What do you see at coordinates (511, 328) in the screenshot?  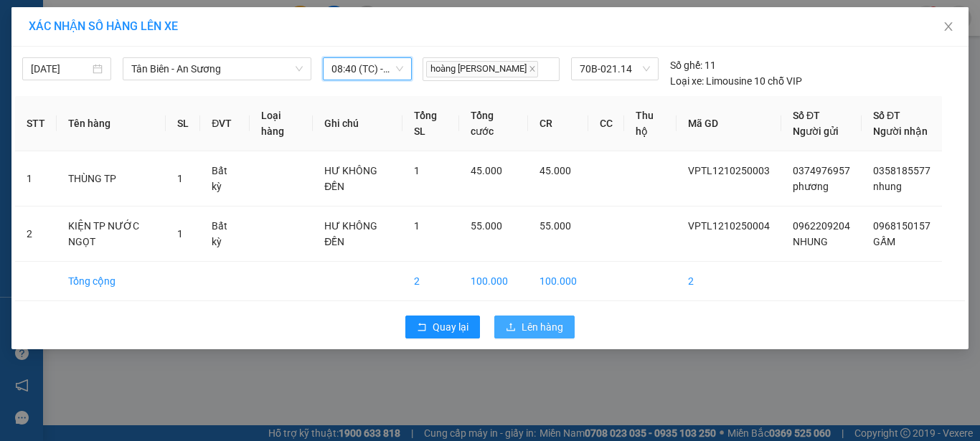 I see `span: upload` at bounding box center [511, 328].